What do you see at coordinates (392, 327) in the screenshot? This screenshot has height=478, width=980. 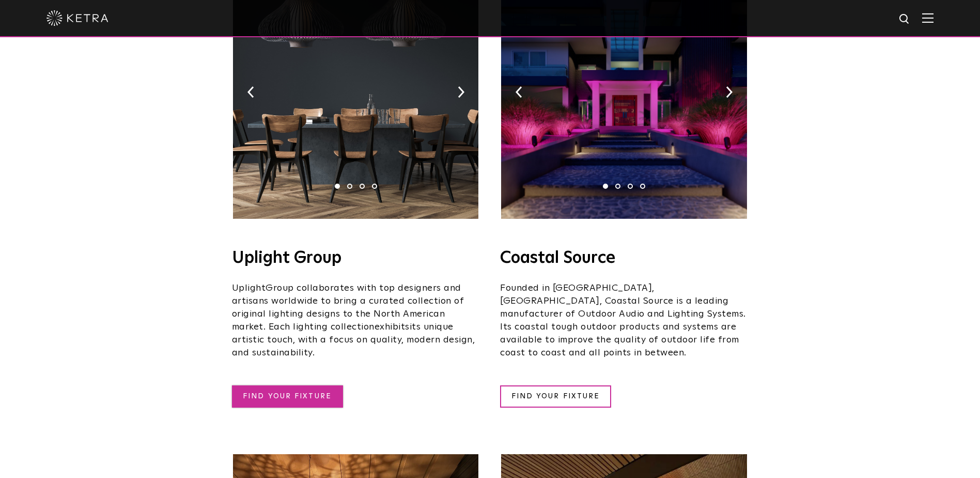 I see `span: exhibits` at bounding box center [392, 327].